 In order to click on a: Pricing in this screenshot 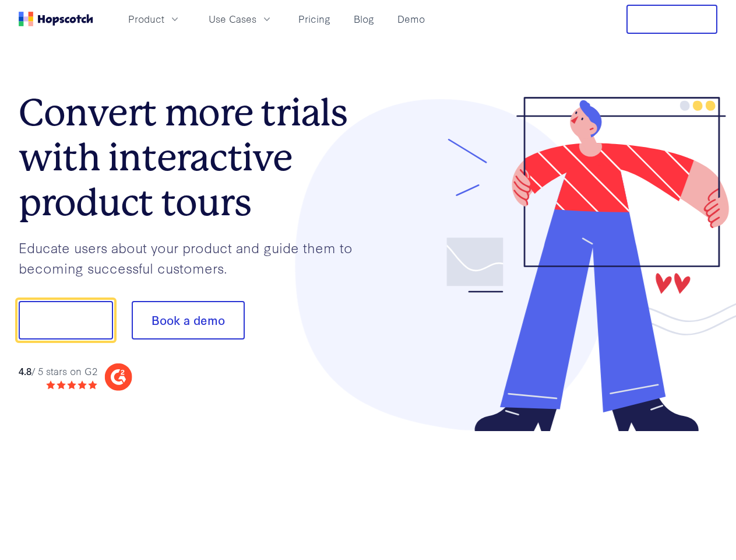, I will do `click(314, 19)`.